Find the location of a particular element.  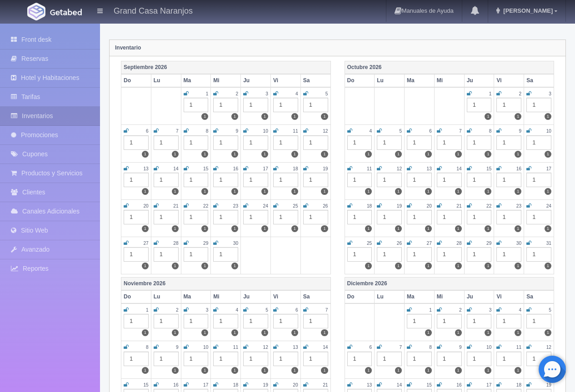

small: 2 is located at coordinates (237, 94).